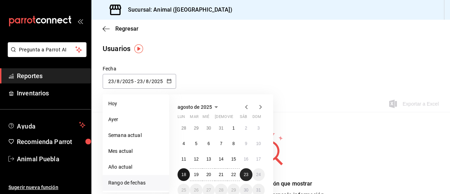  Describe the element at coordinates (208, 174) in the screenshot. I see `button: 20 de agosto de 2025` at that location.